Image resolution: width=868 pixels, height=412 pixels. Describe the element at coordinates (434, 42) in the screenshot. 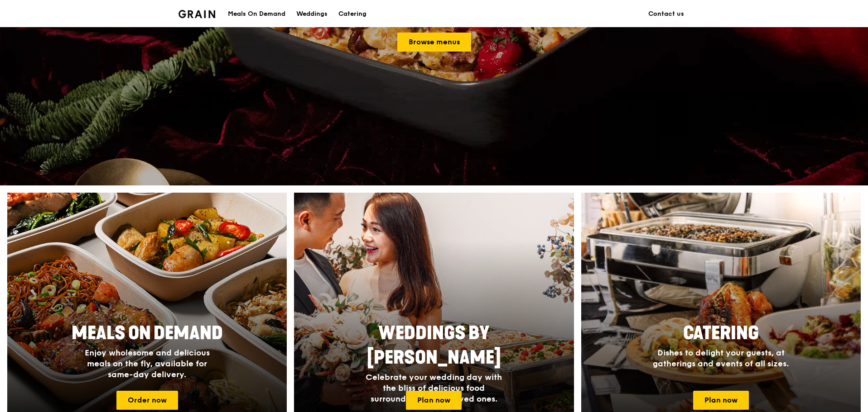

I see `a: Browse menus` at that location.